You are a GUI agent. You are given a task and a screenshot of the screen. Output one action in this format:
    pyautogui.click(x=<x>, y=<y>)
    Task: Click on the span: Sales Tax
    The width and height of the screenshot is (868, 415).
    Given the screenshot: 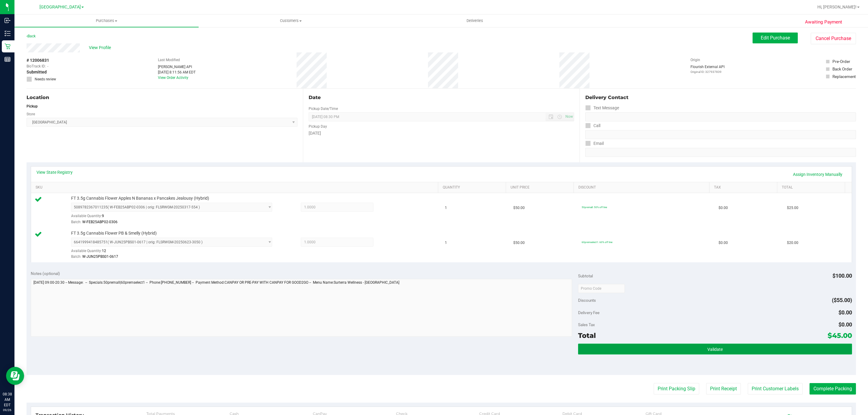 What is the action you would take?
    pyautogui.click(x=586, y=325)
    